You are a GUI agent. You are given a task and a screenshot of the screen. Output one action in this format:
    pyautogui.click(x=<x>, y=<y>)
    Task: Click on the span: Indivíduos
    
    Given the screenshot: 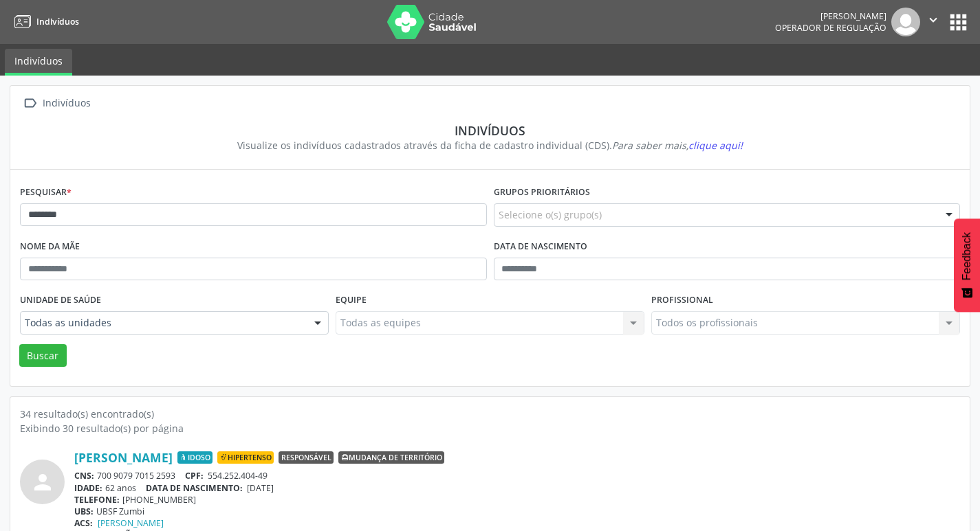 What is the action you would take?
    pyautogui.click(x=58, y=22)
    